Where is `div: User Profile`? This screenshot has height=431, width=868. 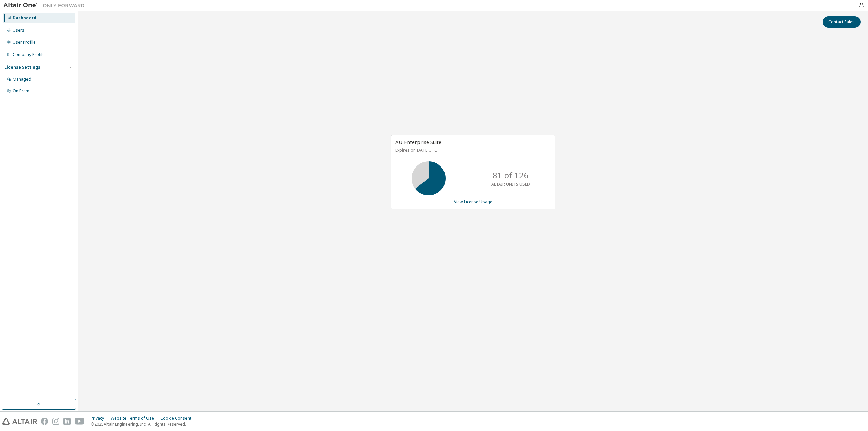 div: User Profile is located at coordinates (24, 42).